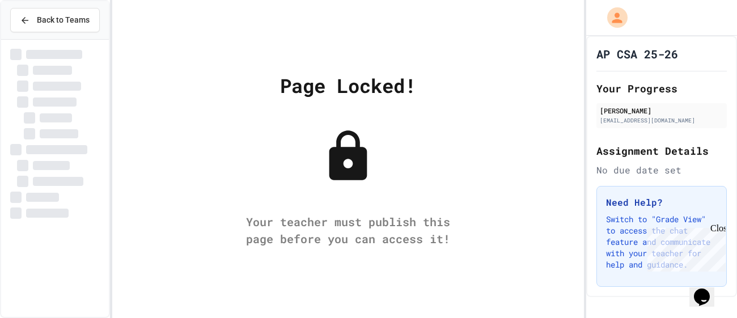  I want to click on h3: Need Help?, so click(661, 202).